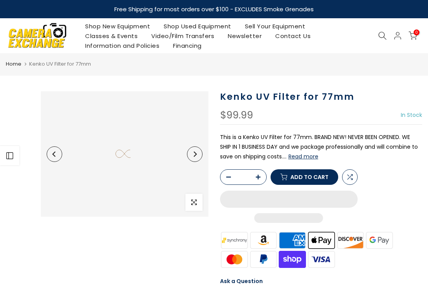  I want to click on a: Financing, so click(187, 45).